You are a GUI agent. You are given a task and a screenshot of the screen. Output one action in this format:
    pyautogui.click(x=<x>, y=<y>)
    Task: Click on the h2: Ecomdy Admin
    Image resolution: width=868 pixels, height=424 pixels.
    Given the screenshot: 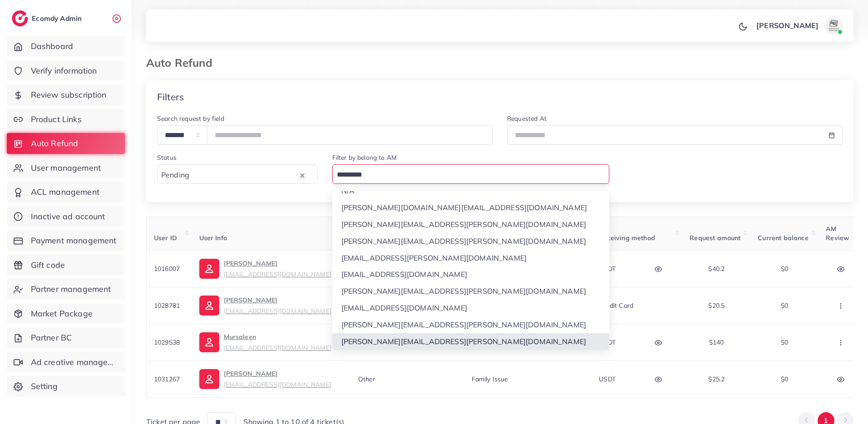 What is the action you would take?
    pyautogui.click(x=58, y=18)
    